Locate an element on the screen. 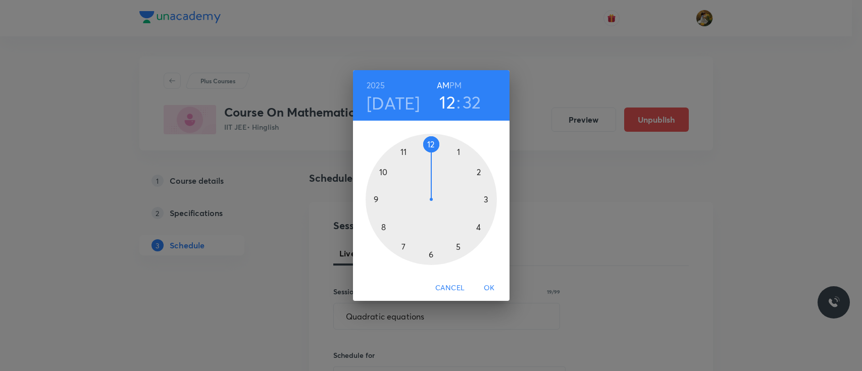 Image resolution: width=862 pixels, height=371 pixels. h3: 32 is located at coordinates (471, 102).